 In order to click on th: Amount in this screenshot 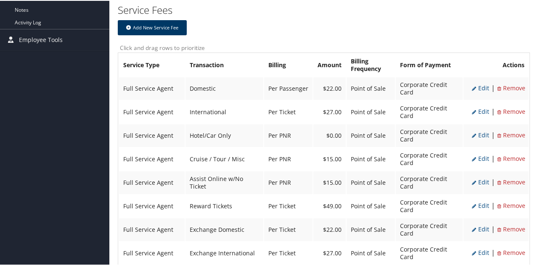, I will do `click(329, 64)`.